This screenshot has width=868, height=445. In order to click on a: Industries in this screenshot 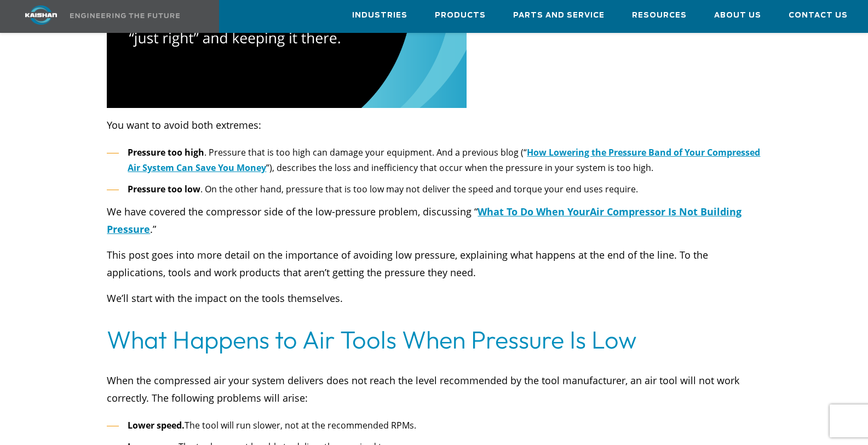, I will do `click(380, 15)`.